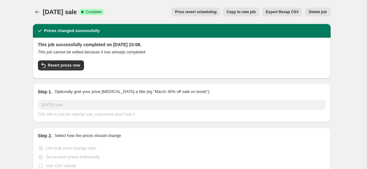  Describe the element at coordinates (317, 12) in the screenshot. I see `button: Delete job` at that location.